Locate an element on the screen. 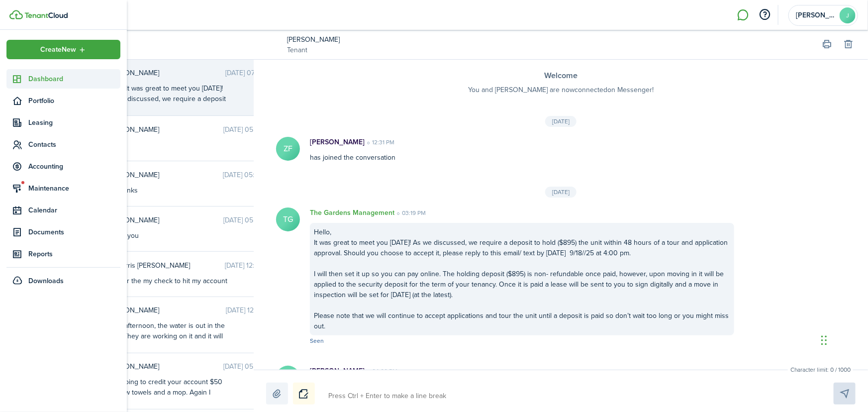 The width and height of the screenshot is (868, 412). avatar-text: TG is located at coordinates (288, 220).